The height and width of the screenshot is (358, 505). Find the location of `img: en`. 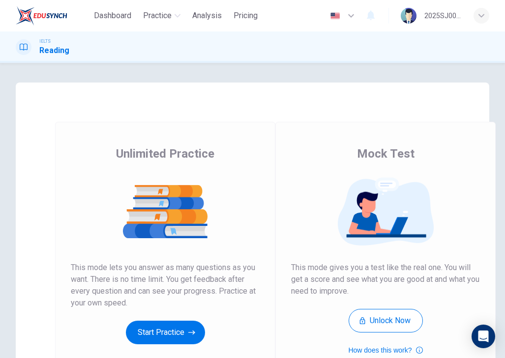

img: en is located at coordinates (335, 16).